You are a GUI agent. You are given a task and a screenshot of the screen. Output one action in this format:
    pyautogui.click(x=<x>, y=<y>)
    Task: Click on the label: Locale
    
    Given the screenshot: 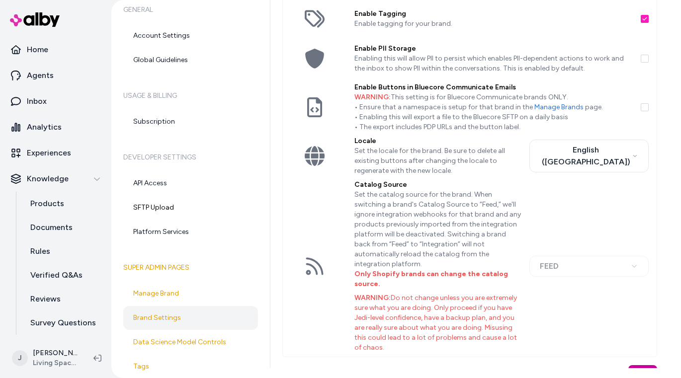 What is the action you would take?
    pyautogui.click(x=438, y=141)
    